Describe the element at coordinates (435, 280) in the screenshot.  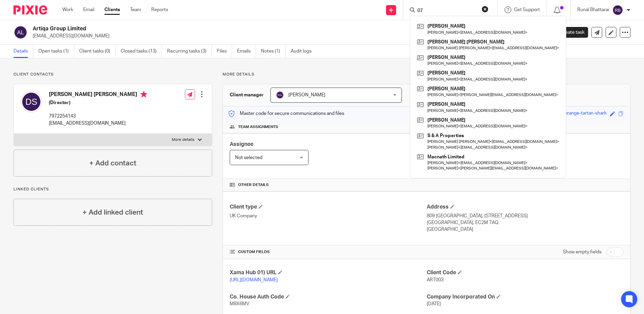
I see `span: ART003` at that location.